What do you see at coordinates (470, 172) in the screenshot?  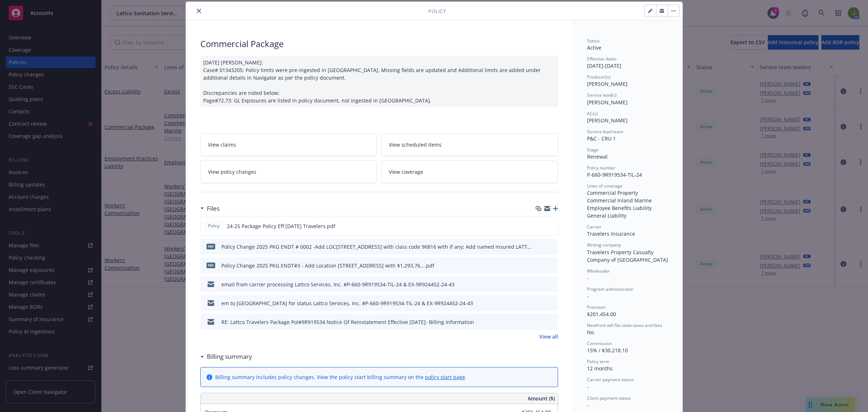 I see `a: View coverage` at bounding box center [470, 172].